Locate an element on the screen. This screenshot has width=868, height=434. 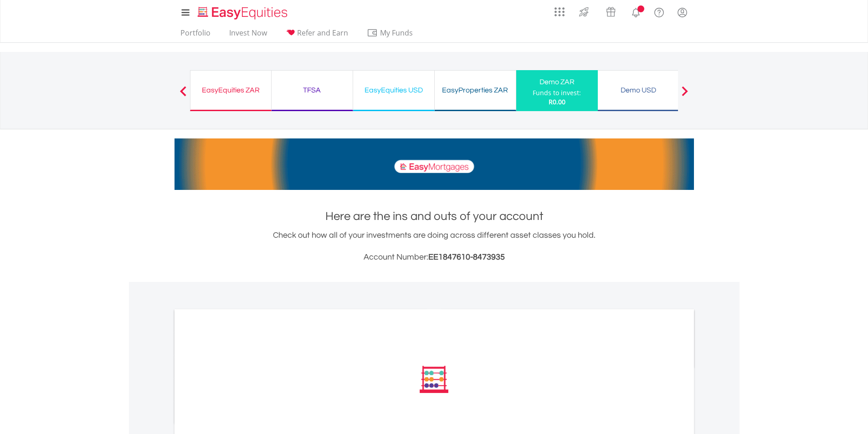
button: Previous is located at coordinates (183, 95).